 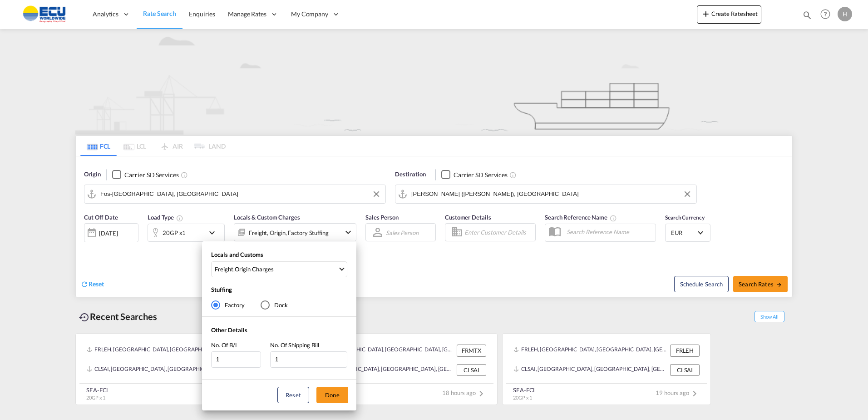 What do you see at coordinates (224, 269) in the screenshot?
I see `div: Freight` at bounding box center [224, 269].